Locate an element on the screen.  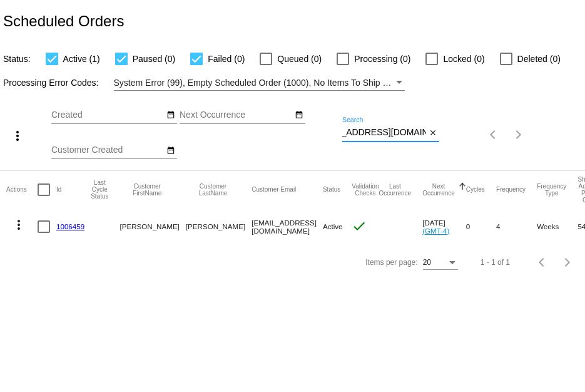
button: Change sorting for NextOccurrenceUtc is located at coordinates (439, 190).